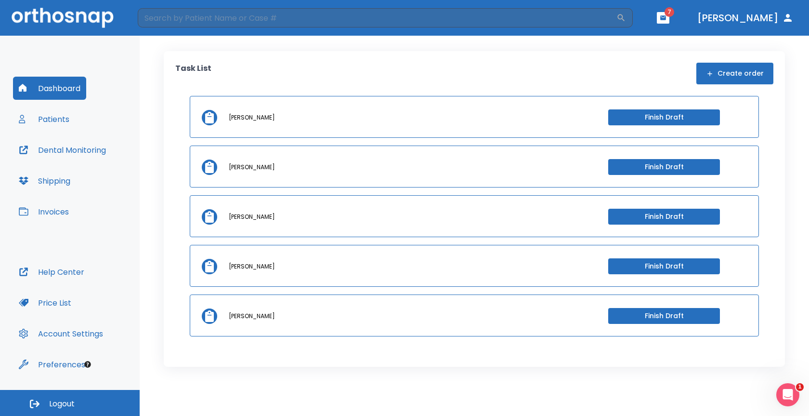 The image size is (809, 416). Describe the element at coordinates (45, 302) in the screenshot. I see `a: Price List` at that location.